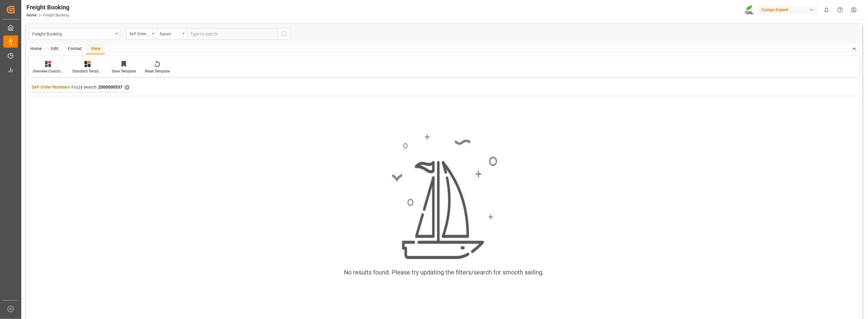  Describe the element at coordinates (88, 71) in the screenshot. I see `div: Standard Templates` at that location.